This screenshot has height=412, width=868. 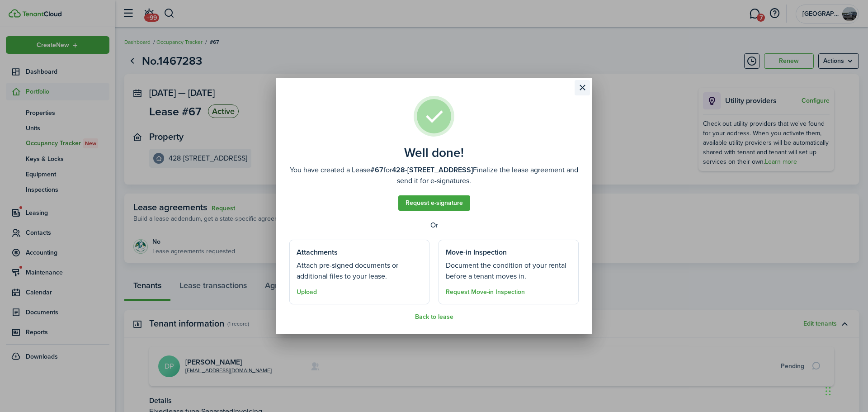 What do you see at coordinates (434, 175) in the screenshot?
I see `well-done-description: You have created a Lease for Finalize the lease agreement and send it for e-signatures.` at bounding box center [434, 175].